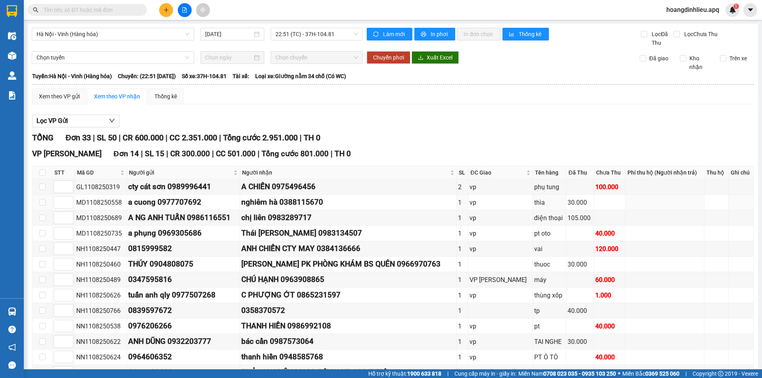 This screenshot has width=762, height=378. What do you see at coordinates (101, 311) in the screenshot?
I see `td: NH1108250766` at bounding box center [101, 311].